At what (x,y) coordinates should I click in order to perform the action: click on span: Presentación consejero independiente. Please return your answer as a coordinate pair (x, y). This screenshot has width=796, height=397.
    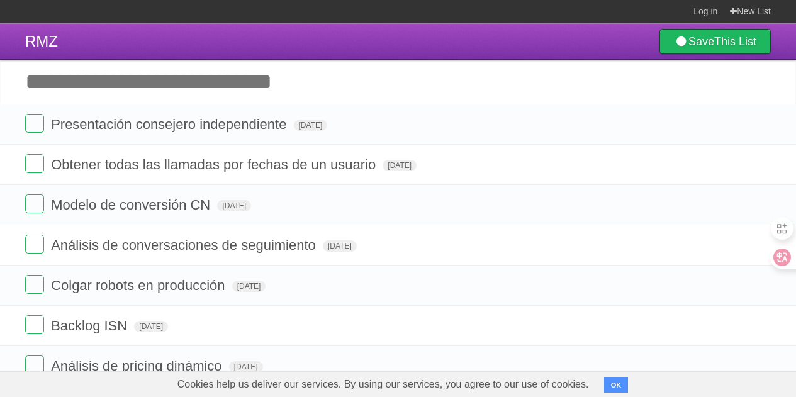
    Looking at the image, I should click on (170, 124).